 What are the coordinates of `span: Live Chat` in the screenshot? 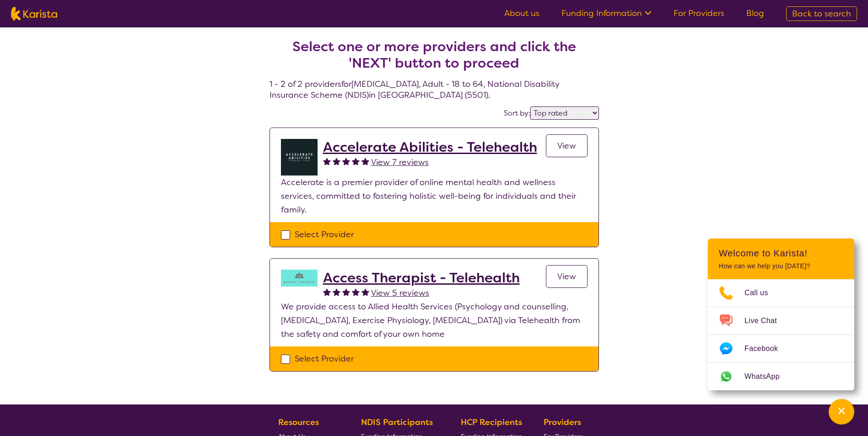 It's located at (766, 321).